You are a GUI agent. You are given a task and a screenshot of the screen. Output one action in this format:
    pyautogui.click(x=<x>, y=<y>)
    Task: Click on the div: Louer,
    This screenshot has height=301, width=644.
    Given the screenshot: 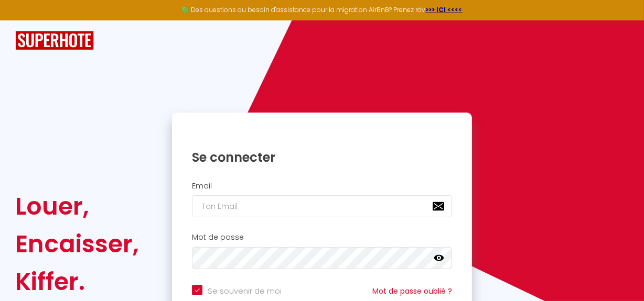 What is the action you would take?
    pyautogui.click(x=77, y=206)
    